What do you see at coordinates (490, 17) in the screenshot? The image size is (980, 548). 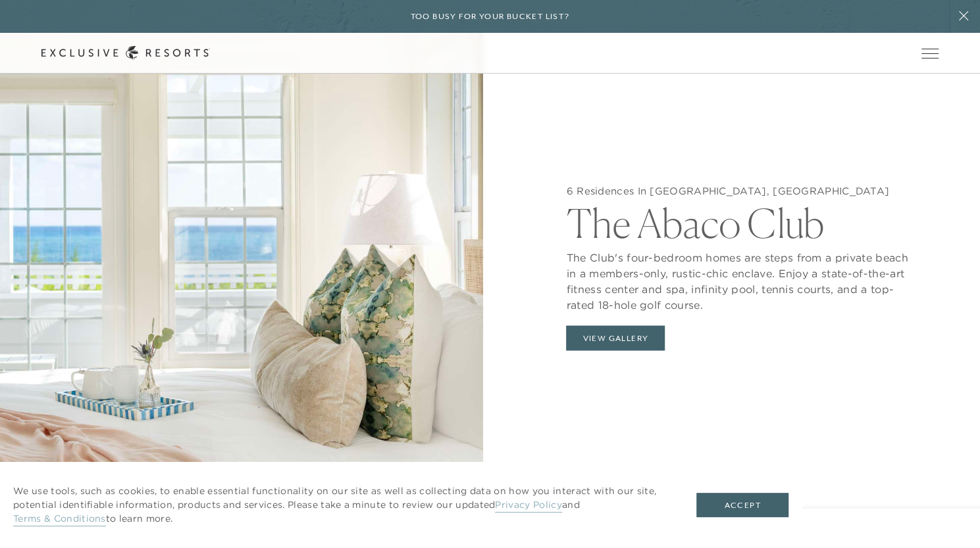 I see `h6: Too busy for your bucket list?` at bounding box center [490, 17].